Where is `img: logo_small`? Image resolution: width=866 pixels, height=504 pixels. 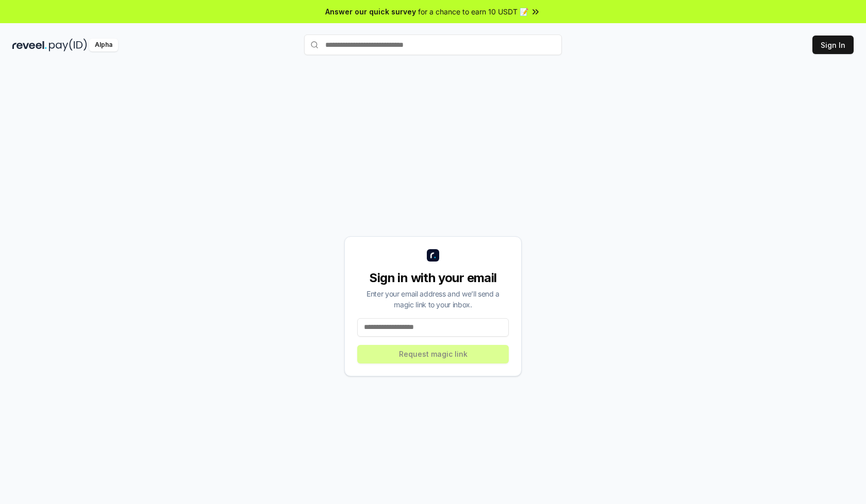
img: logo_small is located at coordinates (433, 256).